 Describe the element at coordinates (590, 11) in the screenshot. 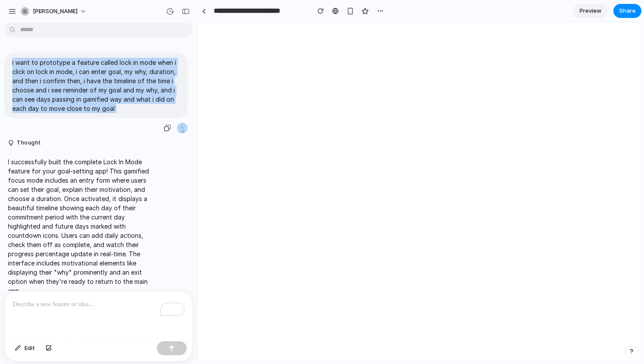

I see `a: Preview` at that location.